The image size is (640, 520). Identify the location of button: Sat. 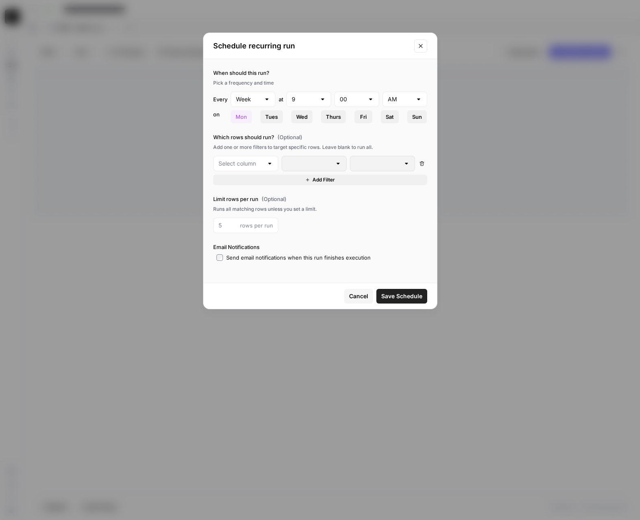
(390, 117).